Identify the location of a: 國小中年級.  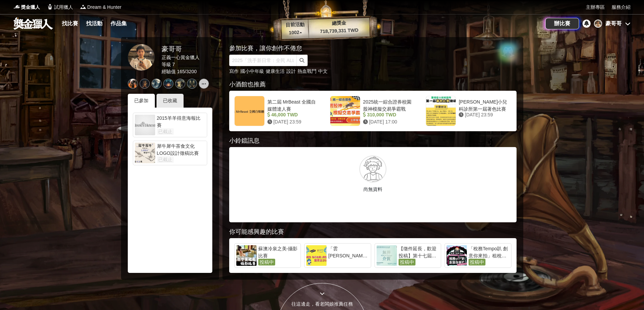
(252, 71).